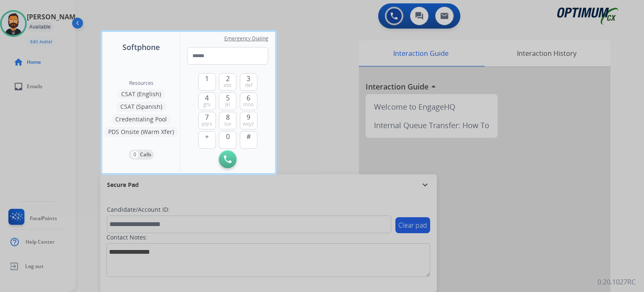 The height and width of the screenshot is (292, 644). I want to click on span: Emergency Dialing, so click(246, 39).